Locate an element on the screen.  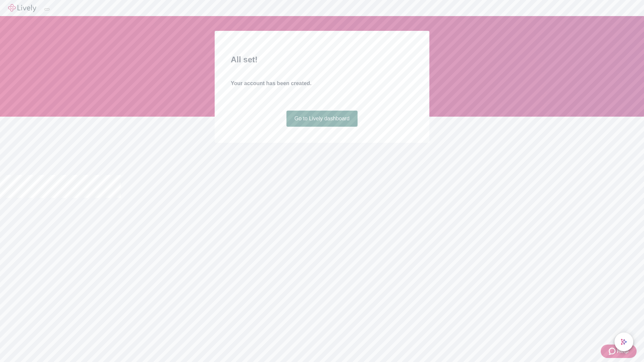
img: Lively is located at coordinates (22, 8).